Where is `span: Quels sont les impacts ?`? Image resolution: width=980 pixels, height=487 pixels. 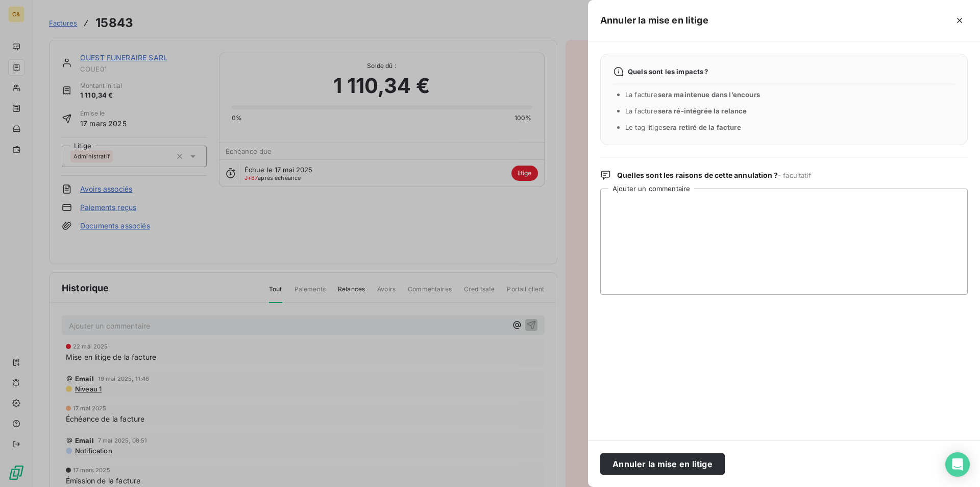
span: Quels sont les impacts ? is located at coordinates (668, 71).